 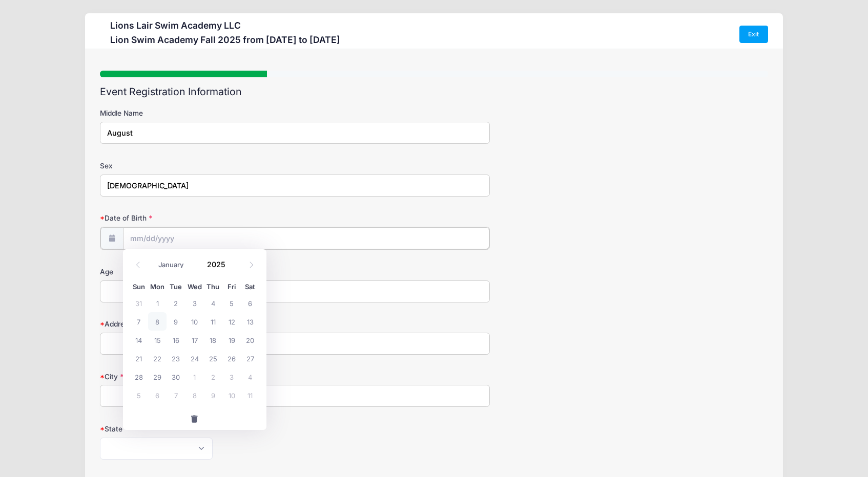 What do you see at coordinates (250, 322) in the screenshot?
I see `span: September 13, 2025` at bounding box center [250, 322].